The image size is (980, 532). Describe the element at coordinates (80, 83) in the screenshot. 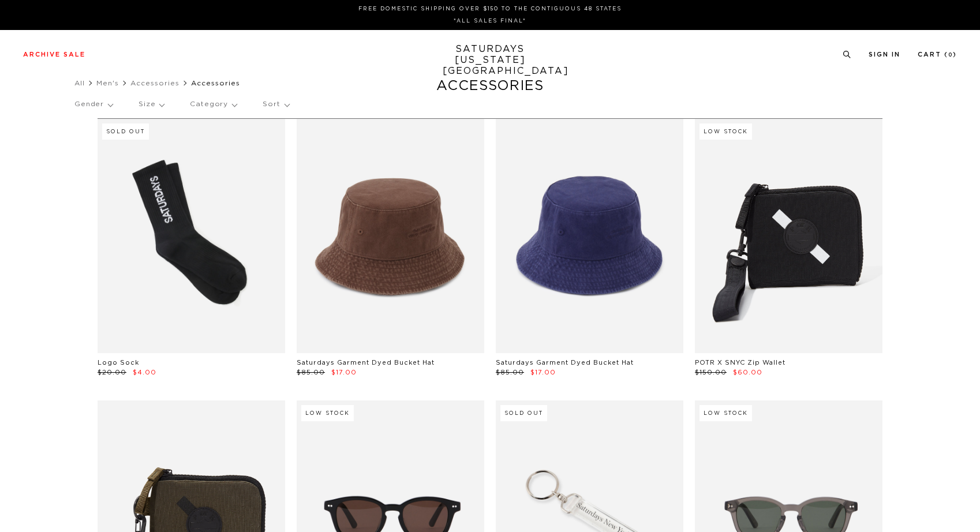

I see `a: All` at that location.